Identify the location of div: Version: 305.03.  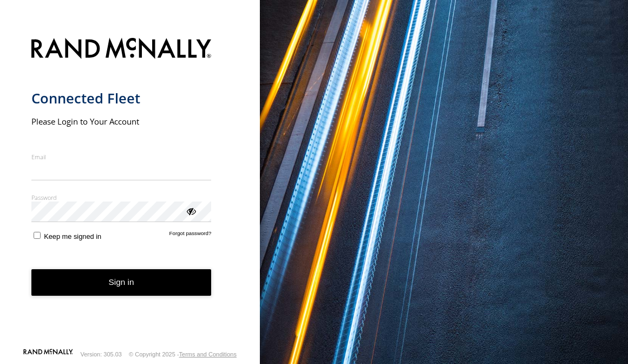
(101, 354).